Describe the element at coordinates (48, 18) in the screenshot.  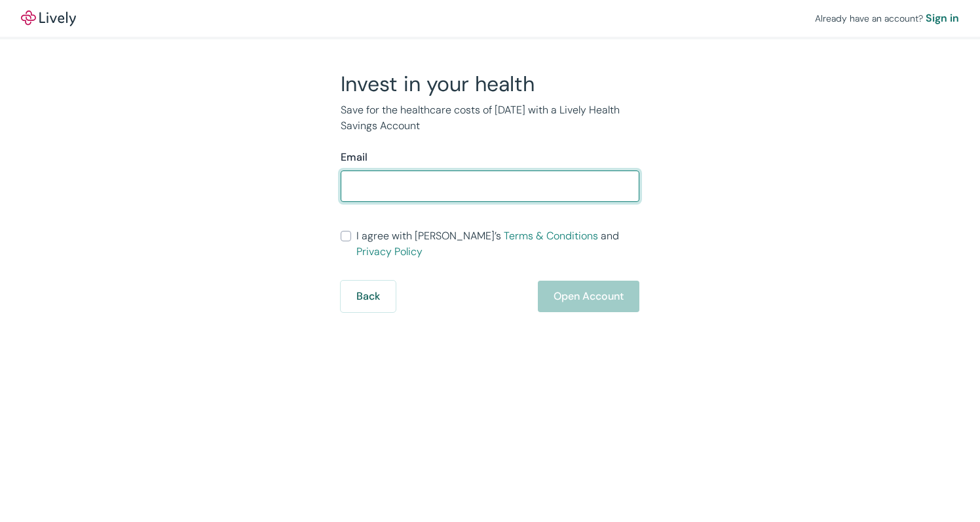
I see `a: LivelyLively` at that location.